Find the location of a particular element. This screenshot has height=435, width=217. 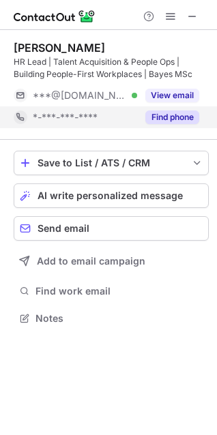

img: ContactOut v5.3.10 is located at coordinates (55, 16).